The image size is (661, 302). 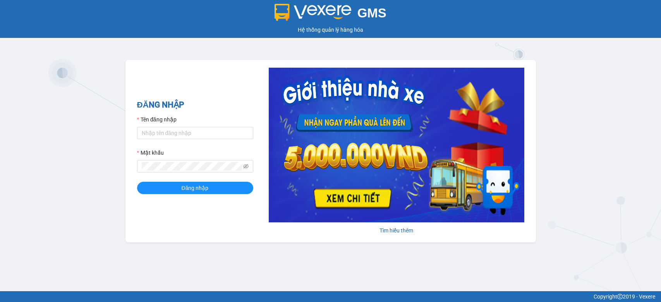 What do you see at coordinates (330, 30) in the screenshot?
I see `div: Hệ thống quản lý hàng hóa` at bounding box center [330, 30].